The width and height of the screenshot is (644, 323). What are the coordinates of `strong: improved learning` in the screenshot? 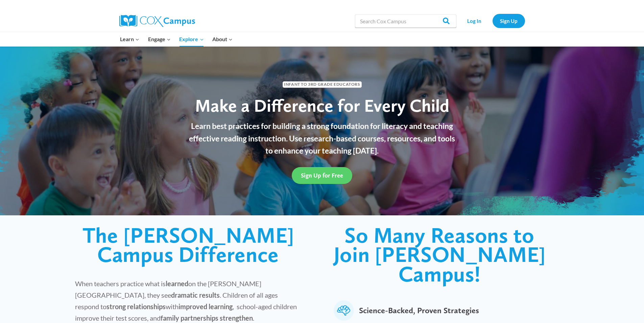 It's located at (205, 307).